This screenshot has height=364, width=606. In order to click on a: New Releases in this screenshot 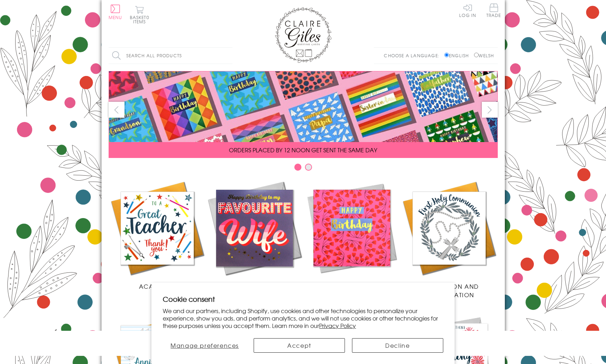, I will do `click(254, 235)`.